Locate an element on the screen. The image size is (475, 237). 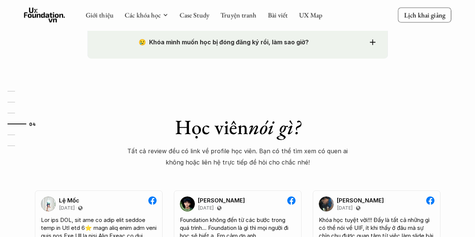
a: Giới thiệu is located at coordinates (99, 15).